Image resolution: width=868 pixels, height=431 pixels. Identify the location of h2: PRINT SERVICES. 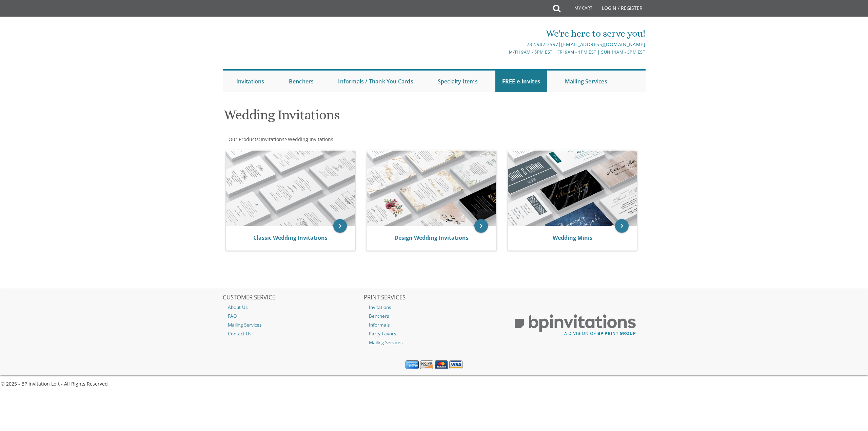
(434, 298).